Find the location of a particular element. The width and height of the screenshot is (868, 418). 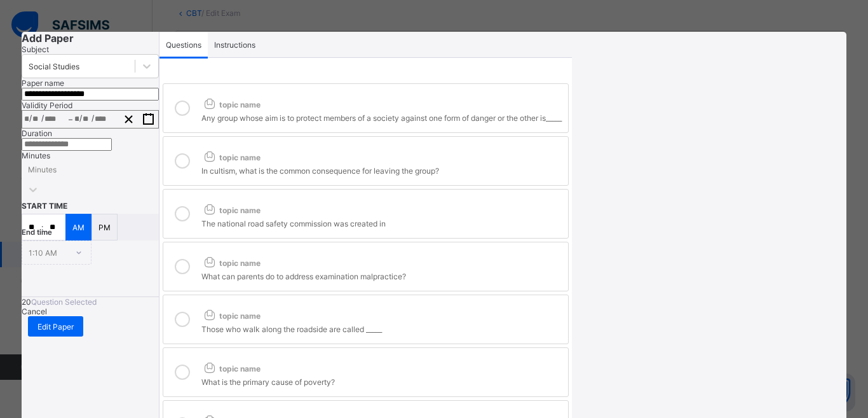

div: The national road safety commission was created in is located at coordinates (381, 222).